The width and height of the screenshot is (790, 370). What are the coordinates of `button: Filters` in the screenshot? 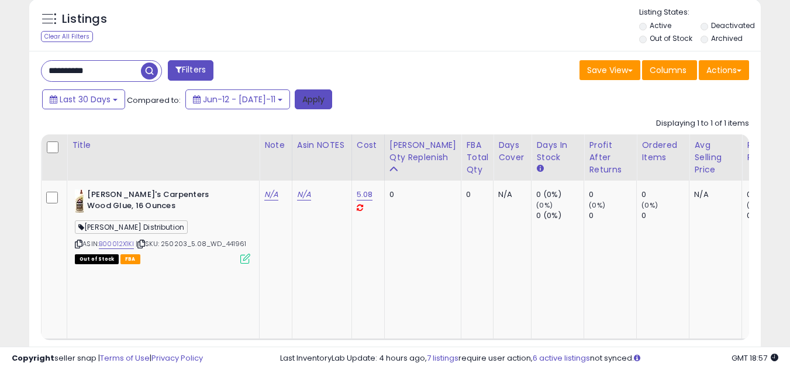 It's located at (191, 70).